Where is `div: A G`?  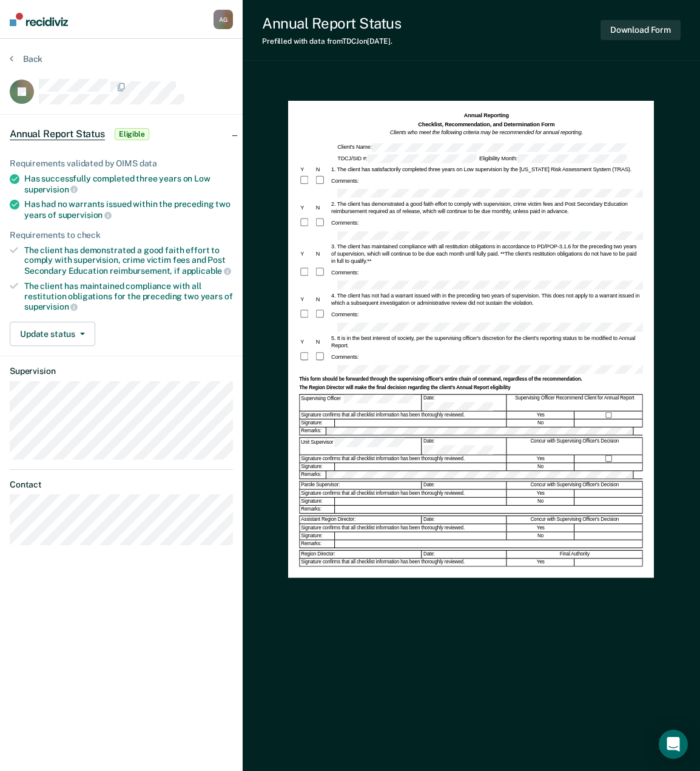 div: A G is located at coordinates (224, 20).